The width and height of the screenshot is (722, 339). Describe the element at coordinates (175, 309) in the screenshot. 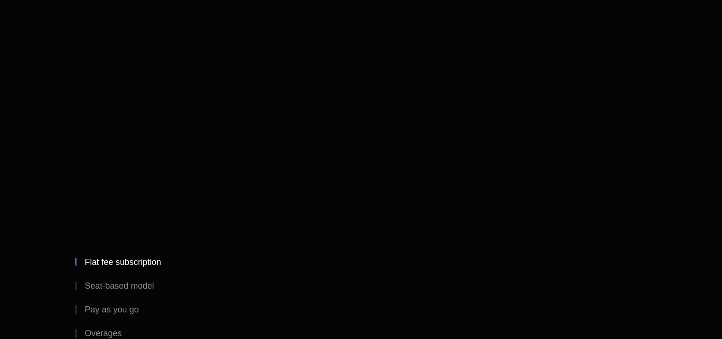

I see `button: Pay as you go` at that location.